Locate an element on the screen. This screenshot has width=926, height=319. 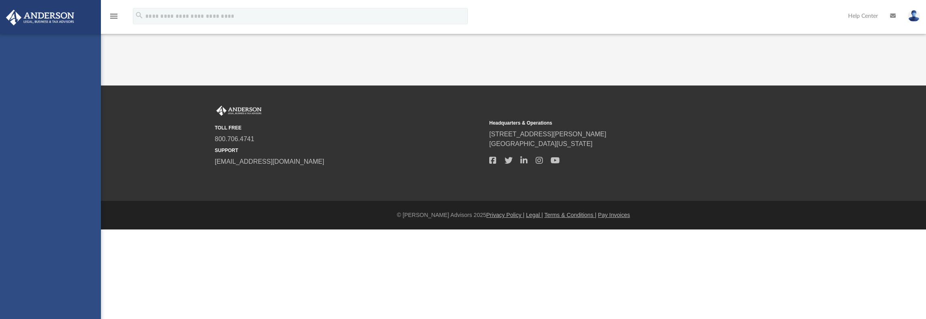
small: Headquarters & Operations is located at coordinates (623, 123).